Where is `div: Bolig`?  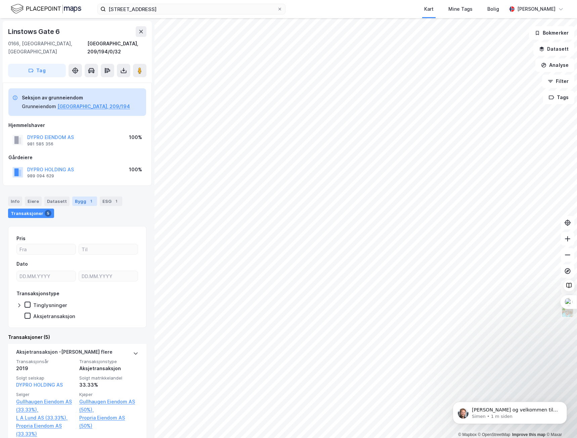 div: Bolig is located at coordinates (493, 9).